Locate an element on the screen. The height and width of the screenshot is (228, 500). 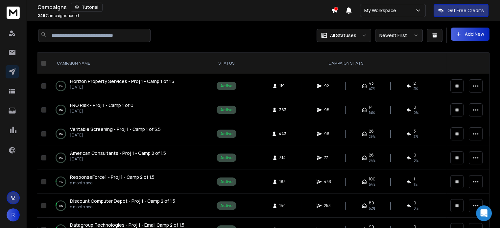
a: Discount Computer Depot - Proj 1 - Camp 2 of 1.5 is located at coordinates (123, 201).